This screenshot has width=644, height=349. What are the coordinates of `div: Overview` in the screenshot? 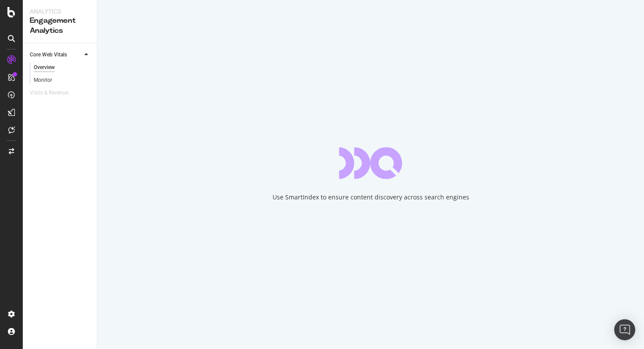 It's located at (44, 68).